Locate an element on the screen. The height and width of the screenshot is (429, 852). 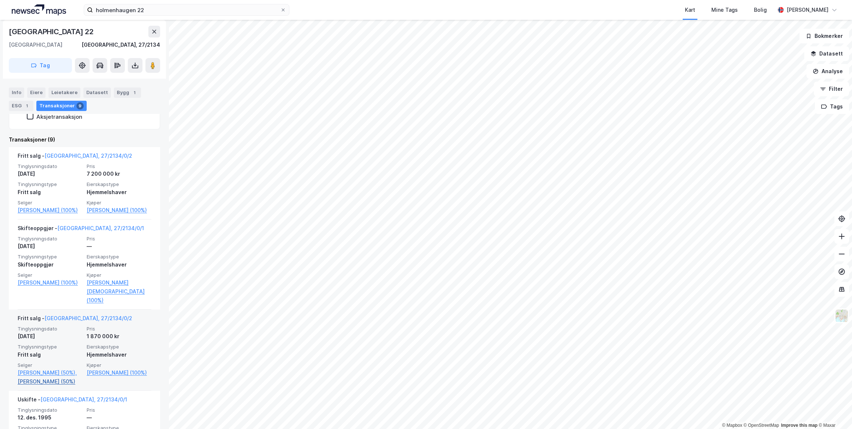
input: Søk på adresse, matrikkel, gårdeiere, leietakere eller personer is located at coordinates (187, 10).